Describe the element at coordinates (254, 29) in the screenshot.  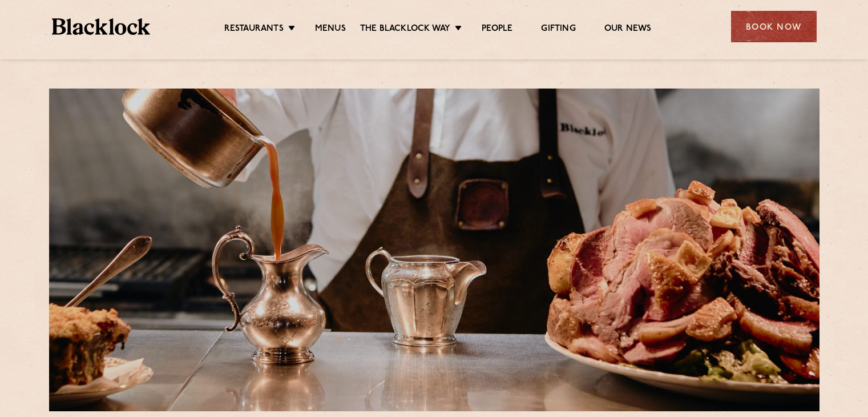
I see `a: Restaurants` at that location.